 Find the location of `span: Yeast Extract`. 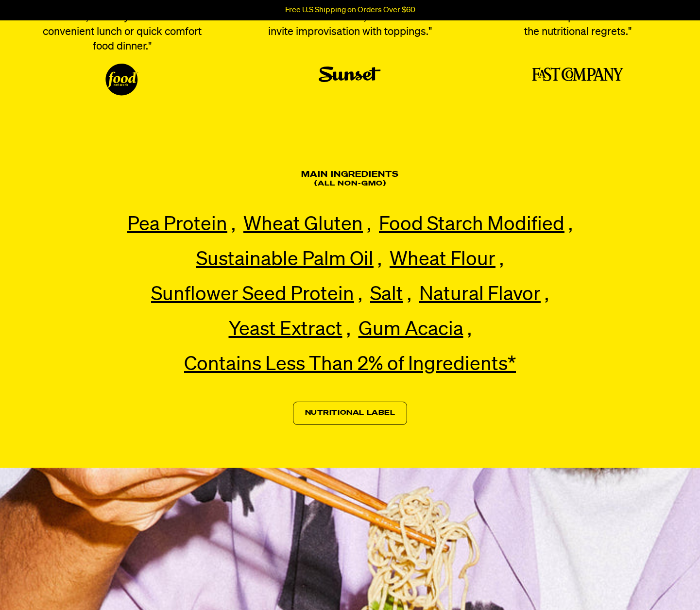

span: Yeast Extract is located at coordinates (286, 330).